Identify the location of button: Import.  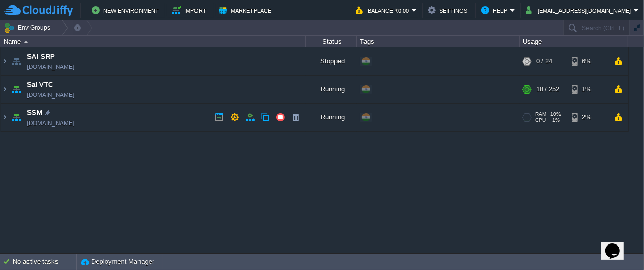
(190, 10).